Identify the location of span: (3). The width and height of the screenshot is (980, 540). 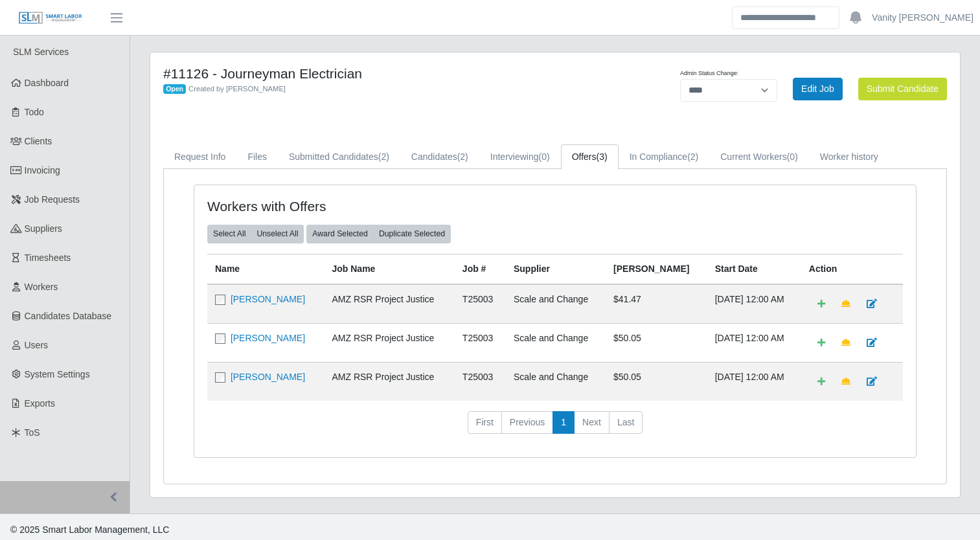
(601, 157).